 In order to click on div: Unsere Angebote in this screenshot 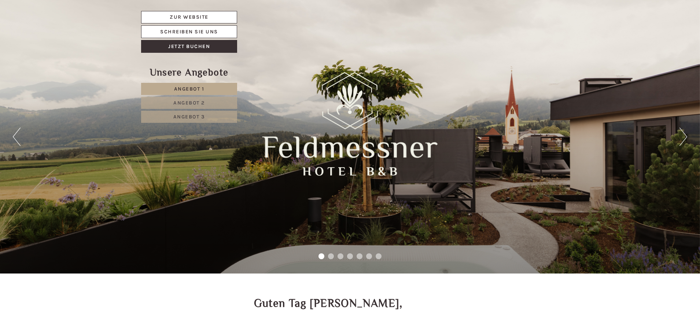, I will do `click(189, 72)`.